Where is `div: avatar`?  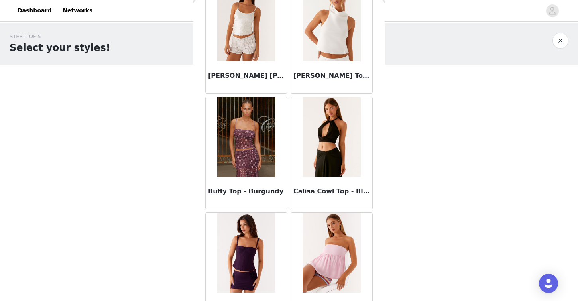 div: avatar is located at coordinates (552, 11).